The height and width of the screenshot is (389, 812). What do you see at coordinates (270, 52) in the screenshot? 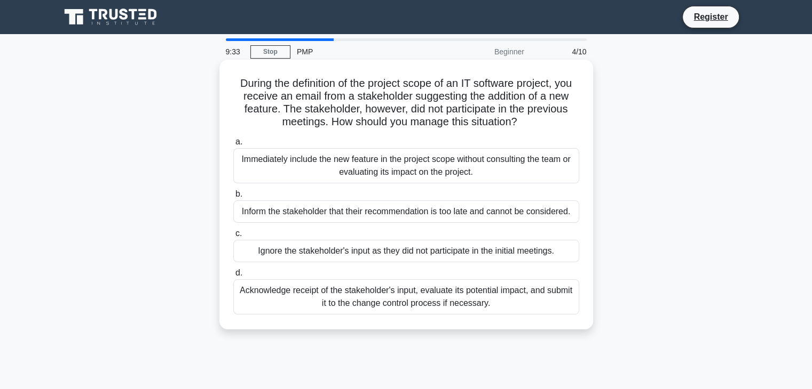
I see `a: Stop` at bounding box center [270, 52].